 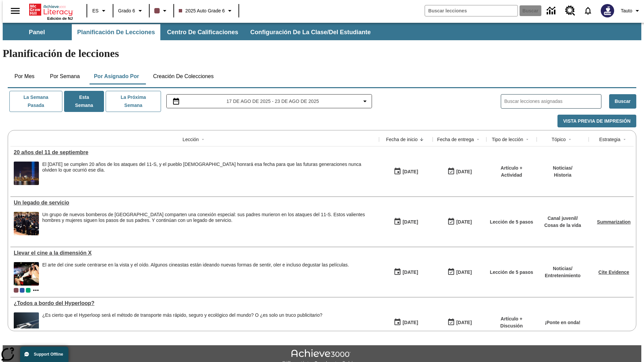 What do you see at coordinates (570, 11) in the screenshot?
I see `a: Centro de recursos, Se abrirá en una pestaña nueva.` at bounding box center [570, 11].